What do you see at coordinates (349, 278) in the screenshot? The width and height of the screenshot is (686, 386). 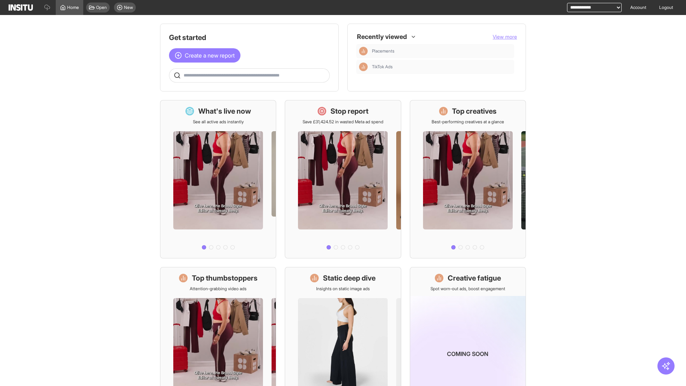 I see `h1: Static deep dive` at bounding box center [349, 278].